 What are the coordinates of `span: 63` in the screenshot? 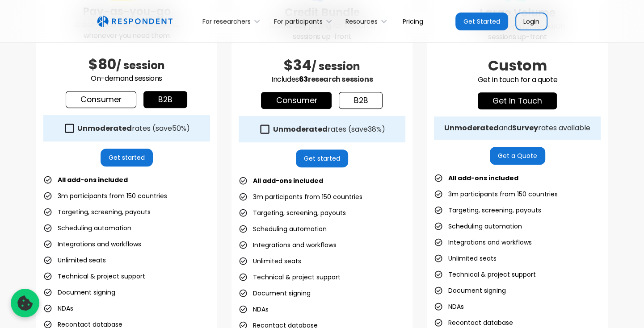 It's located at (304, 79).